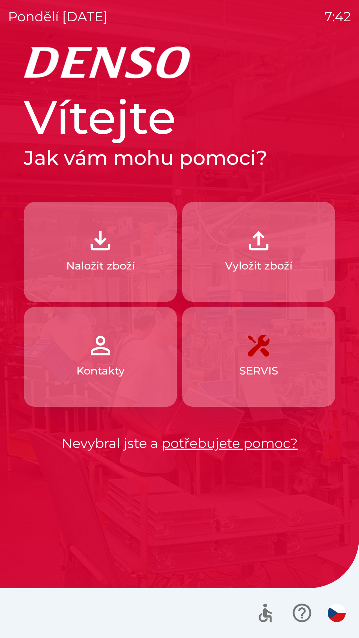 This screenshot has height=638, width=359. Describe the element at coordinates (100, 345) in the screenshot. I see `img: 072f4d46-cdf8-44b2-b931-d189da1a2739.png` at that location.